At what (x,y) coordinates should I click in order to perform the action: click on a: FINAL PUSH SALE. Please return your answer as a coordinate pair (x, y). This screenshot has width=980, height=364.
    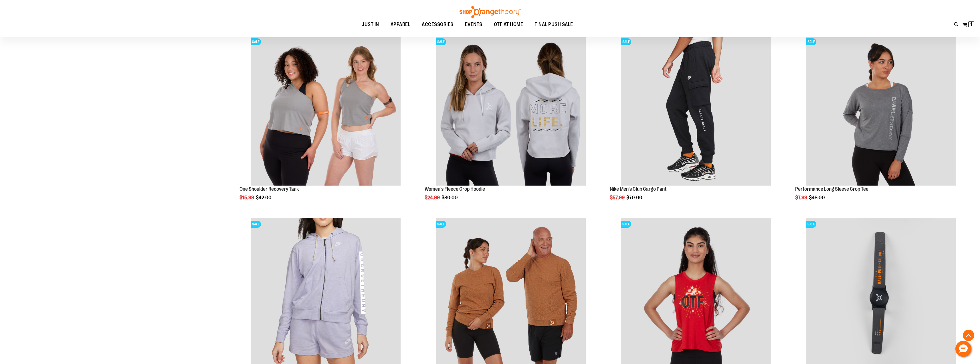
    Looking at the image, I should click on (554, 25).